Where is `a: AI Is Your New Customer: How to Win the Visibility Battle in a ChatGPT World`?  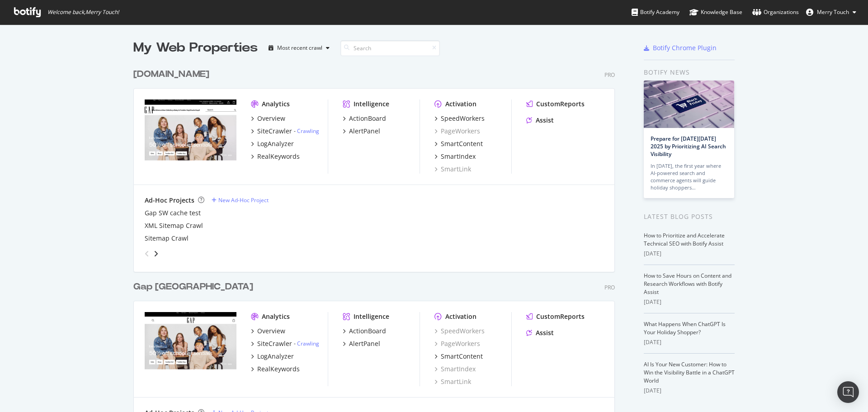
a: AI Is Your New Customer: How to Win the Visibility Battle in a ChatGPT World is located at coordinates (689, 372).